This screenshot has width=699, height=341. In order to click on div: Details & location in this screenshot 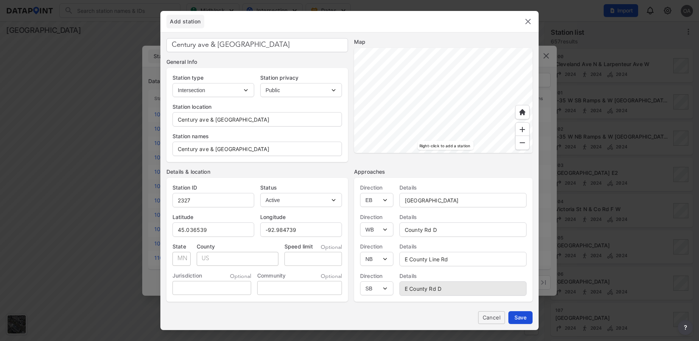, I will do `click(257, 172)`.